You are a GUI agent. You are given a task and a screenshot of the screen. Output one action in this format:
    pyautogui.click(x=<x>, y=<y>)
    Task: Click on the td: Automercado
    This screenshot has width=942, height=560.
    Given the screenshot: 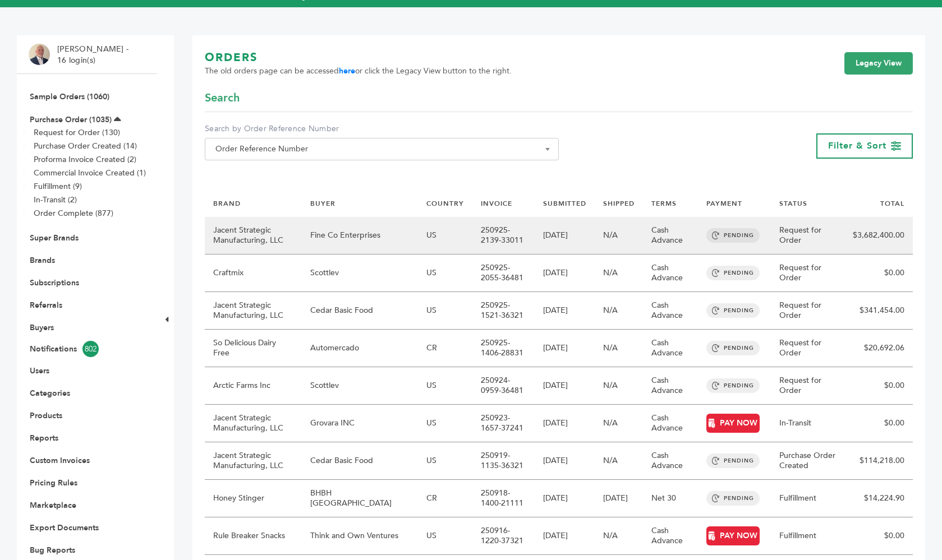 What is the action you would take?
    pyautogui.click(x=360, y=348)
    